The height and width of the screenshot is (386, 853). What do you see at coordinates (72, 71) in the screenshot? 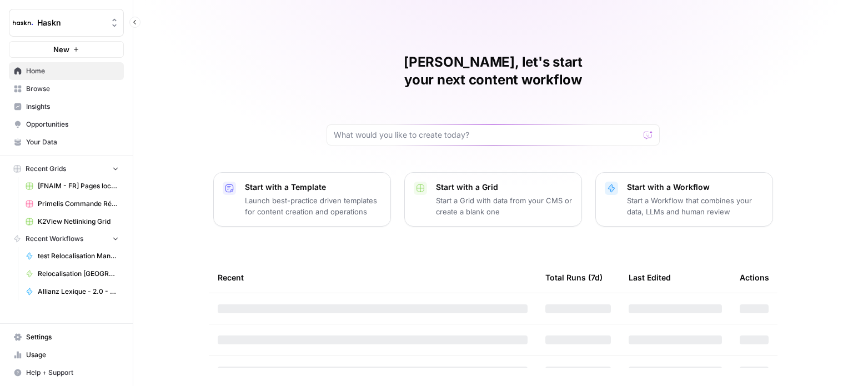
I see `span: Home` at bounding box center [72, 71].